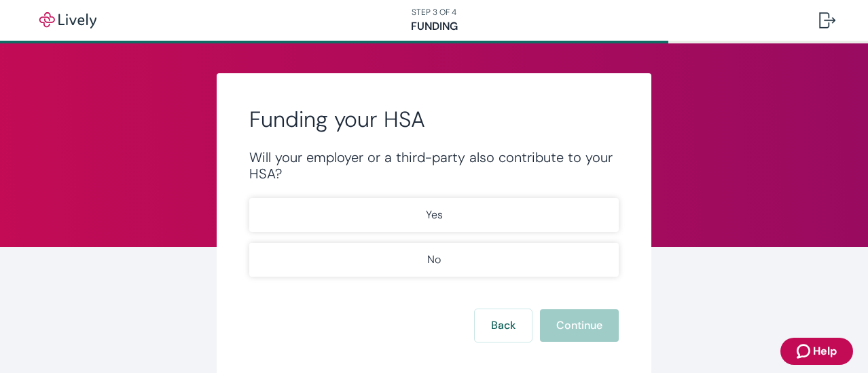 The height and width of the screenshot is (373, 868). I want to click on button: Yes, so click(434, 215).